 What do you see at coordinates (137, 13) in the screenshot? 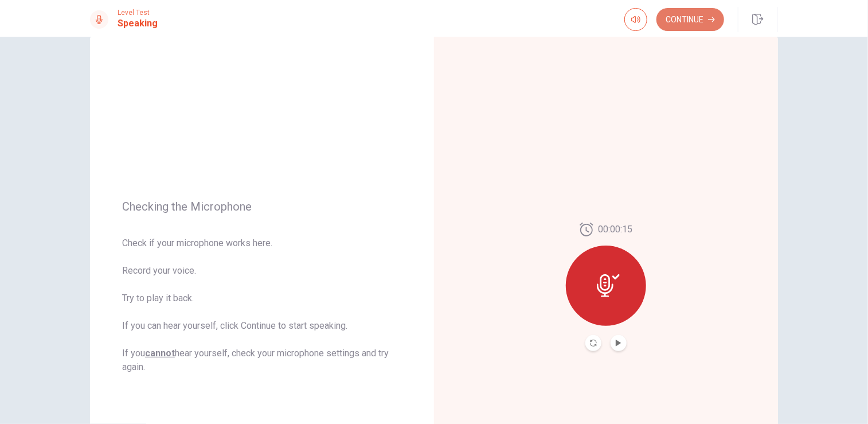
I see `span: Level Test` at bounding box center [137, 13].